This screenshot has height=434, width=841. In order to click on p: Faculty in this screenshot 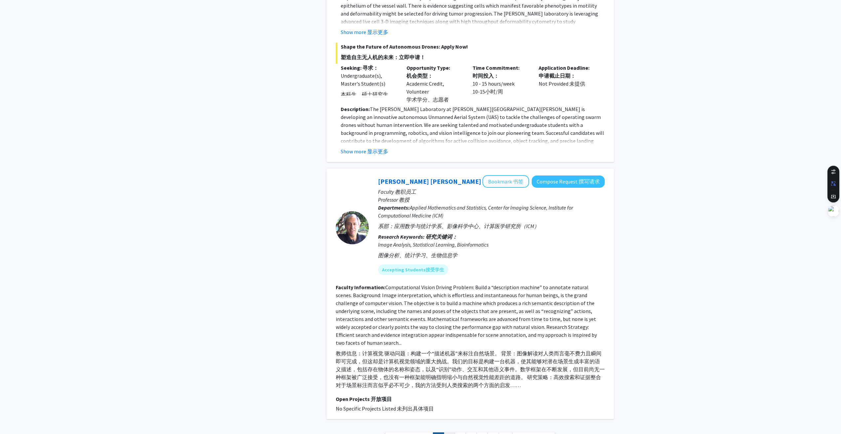, I will do `click(491, 192)`.